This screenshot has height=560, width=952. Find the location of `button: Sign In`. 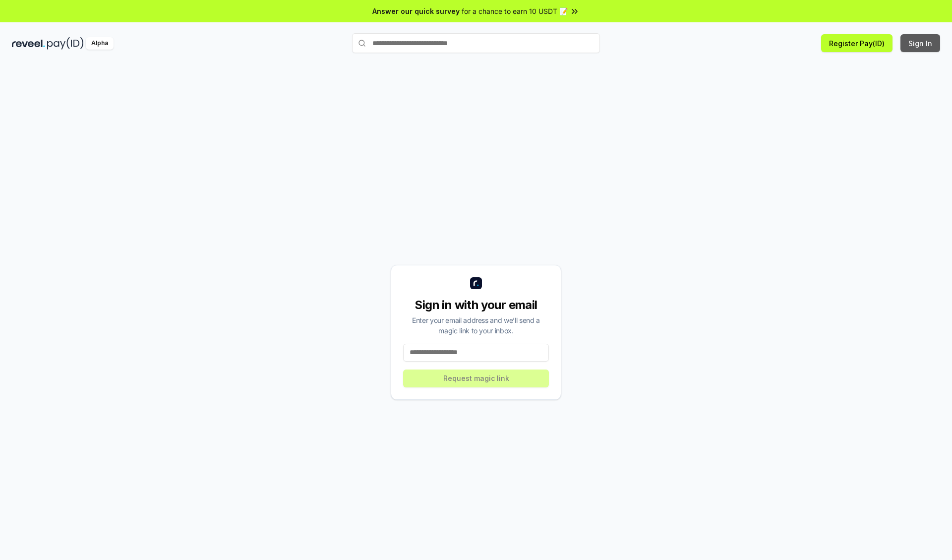

button: Sign In is located at coordinates (921, 43).